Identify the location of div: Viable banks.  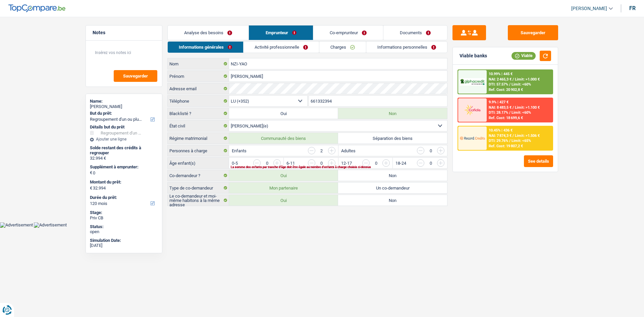
(473, 56).